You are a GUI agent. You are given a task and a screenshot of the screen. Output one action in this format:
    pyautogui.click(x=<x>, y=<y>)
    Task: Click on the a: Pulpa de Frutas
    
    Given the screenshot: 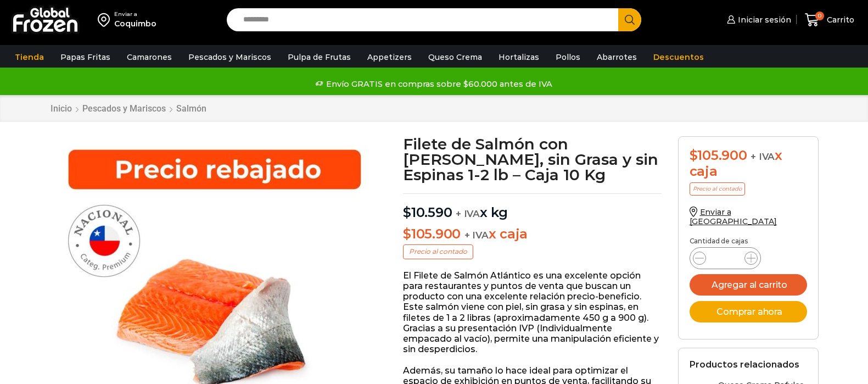 What is the action you would take?
    pyautogui.click(x=319, y=57)
    